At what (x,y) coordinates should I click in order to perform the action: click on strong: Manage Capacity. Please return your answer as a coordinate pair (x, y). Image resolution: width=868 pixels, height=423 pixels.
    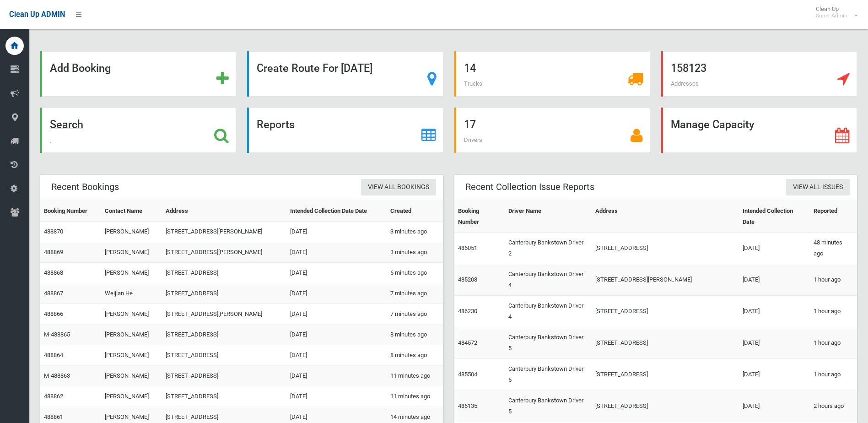
    Looking at the image, I should click on (712, 125).